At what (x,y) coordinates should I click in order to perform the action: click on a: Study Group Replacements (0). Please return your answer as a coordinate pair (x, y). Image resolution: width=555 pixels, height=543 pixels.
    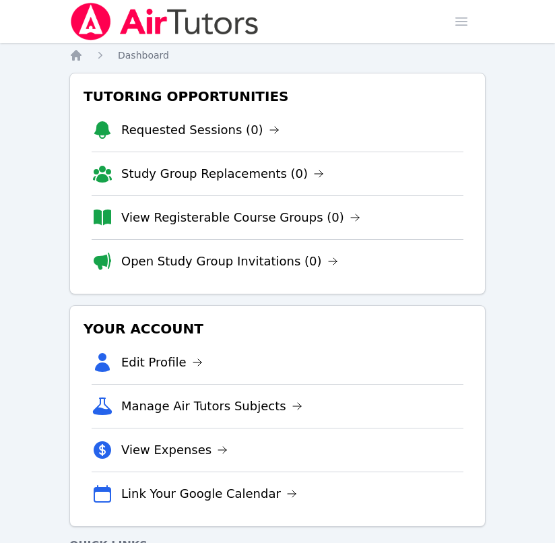
    Looking at the image, I should click on (222, 174).